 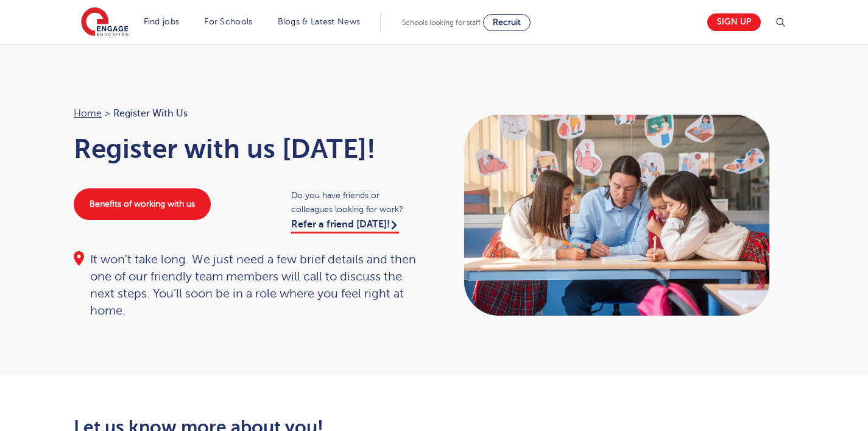 What do you see at coordinates (441, 23) in the screenshot?
I see `span: Schools looking for staff` at bounding box center [441, 23].